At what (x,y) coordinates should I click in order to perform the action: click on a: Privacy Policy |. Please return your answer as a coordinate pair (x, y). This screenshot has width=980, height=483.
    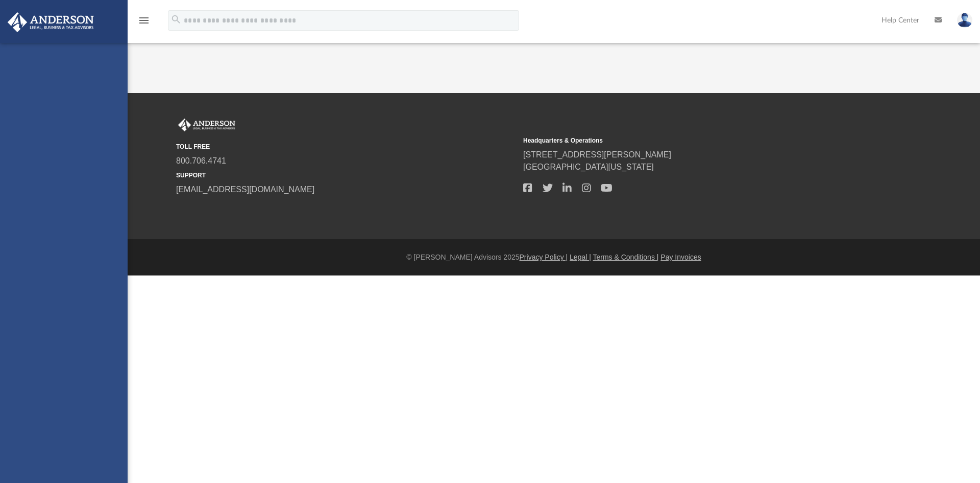
    Looking at the image, I should click on (544, 257).